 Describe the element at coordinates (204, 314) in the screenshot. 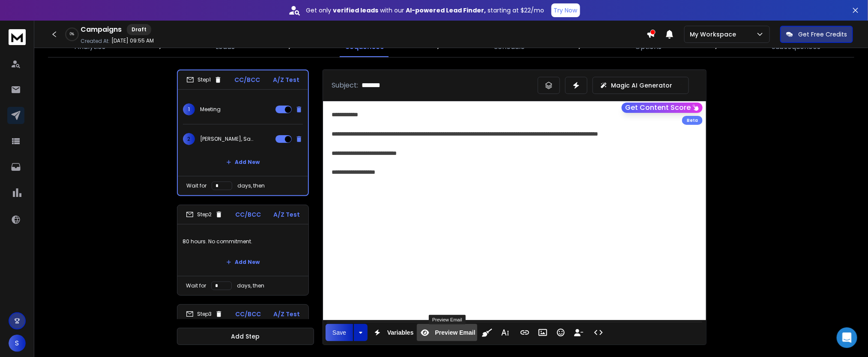

I see `div: Step 3` at that location.